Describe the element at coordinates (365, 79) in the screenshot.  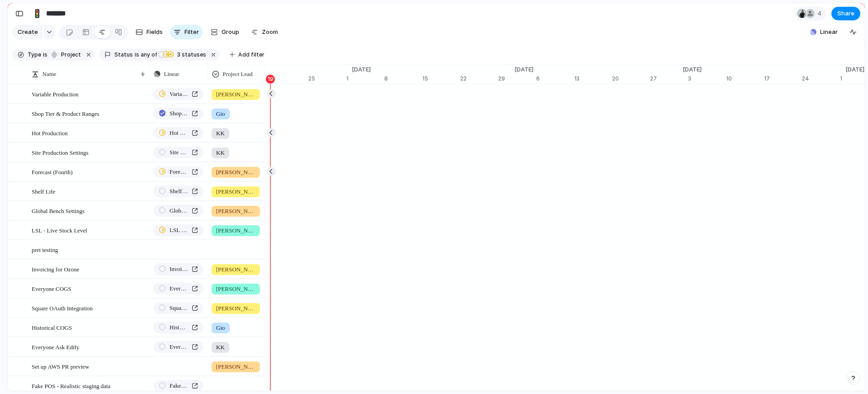
I see `div: 1` at that location.